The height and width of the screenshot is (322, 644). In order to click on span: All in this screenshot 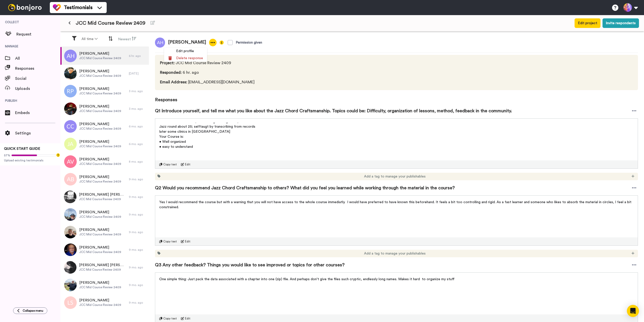, I will do `click(38, 59)`.